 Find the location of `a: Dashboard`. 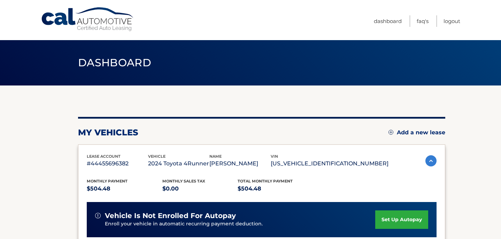

a: Dashboard is located at coordinates (388, 21).